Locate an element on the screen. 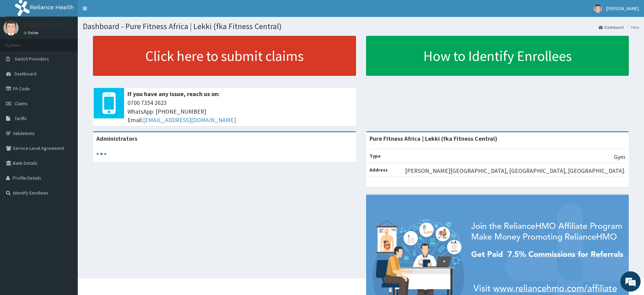  b: Type is located at coordinates (375, 156).